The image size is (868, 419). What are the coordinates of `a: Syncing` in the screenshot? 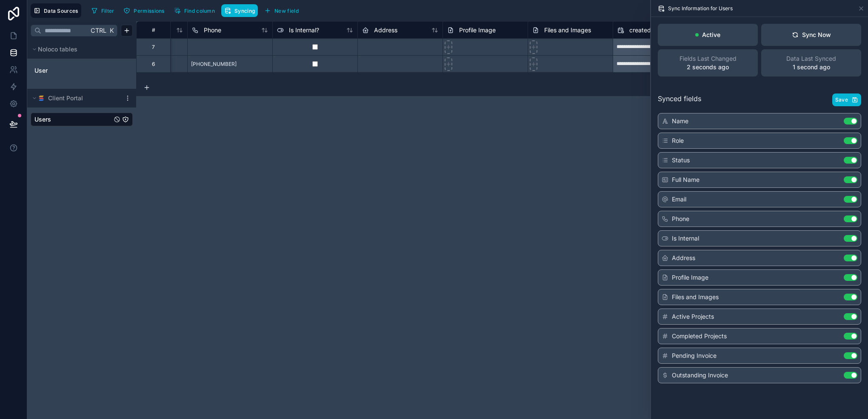 It's located at (242, 11).